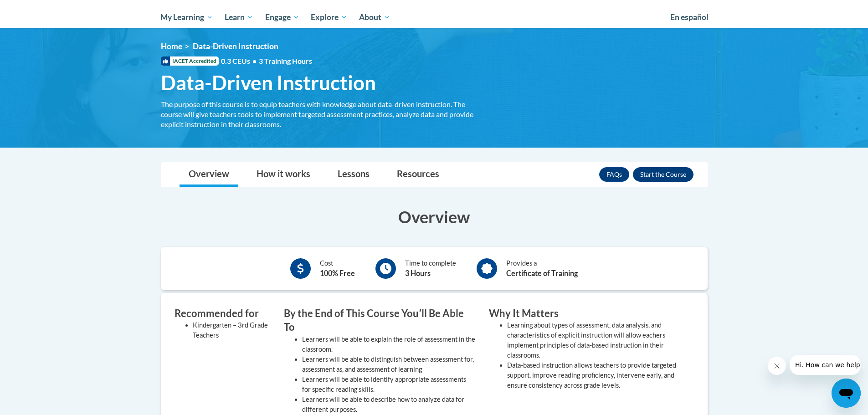 The width and height of the screenshot is (868, 415). Describe the element at coordinates (190, 61) in the screenshot. I see `span: IACET Accredited` at that location.